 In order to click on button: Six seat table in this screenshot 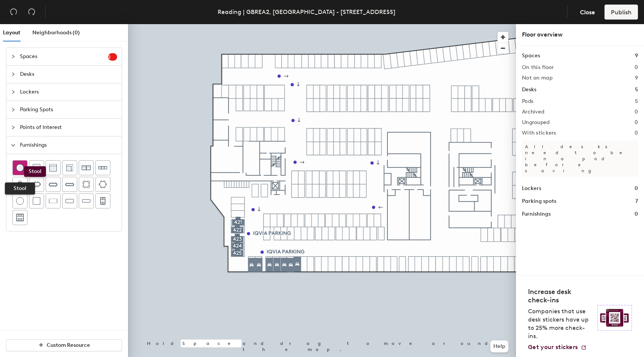, I will do `click(37, 184)`.